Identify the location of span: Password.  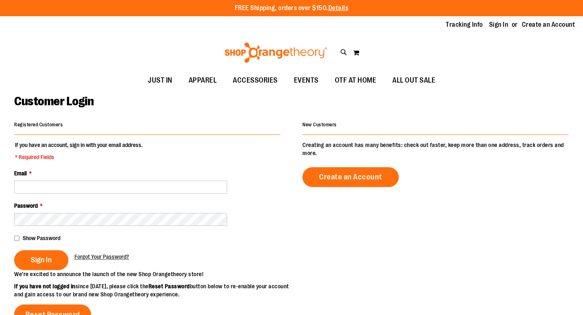
(26, 206).